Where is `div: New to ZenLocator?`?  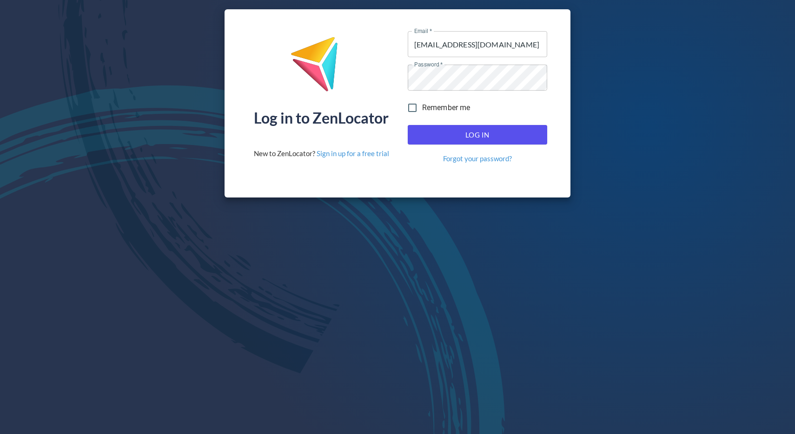
div: New to ZenLocator? is located at coordinates (321, 153).